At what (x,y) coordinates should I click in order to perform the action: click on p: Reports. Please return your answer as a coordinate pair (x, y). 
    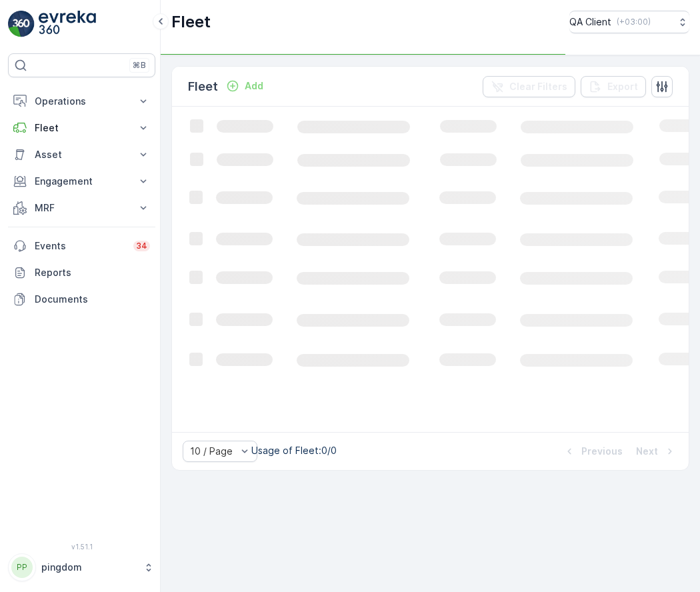
    Looking at the image, I should click on (92, 273).